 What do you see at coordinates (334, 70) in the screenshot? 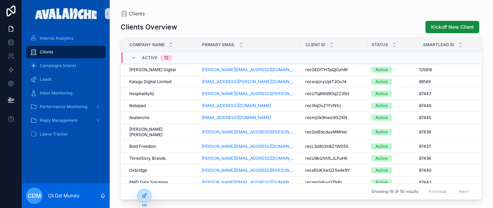
I see `a: recGEDf7HTpQjOzhM` at bounding box center [334, 70].